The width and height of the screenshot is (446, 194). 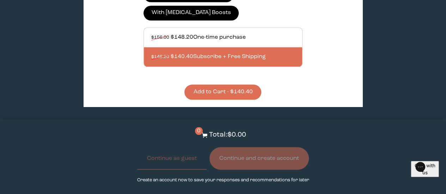 What do you see at coordinates (223, 92) in the screenshot?
I see `button: Add to Cart - $140.40` at bounding box center [223, 92].